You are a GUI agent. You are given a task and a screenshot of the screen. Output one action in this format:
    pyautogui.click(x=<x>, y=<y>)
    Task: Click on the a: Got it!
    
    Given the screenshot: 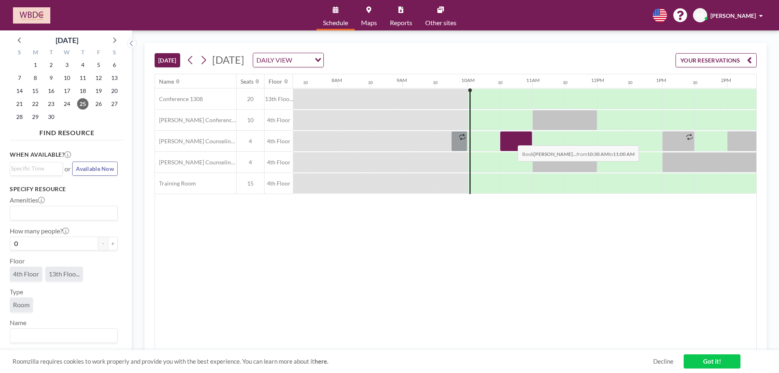 What is the action you would take?
    pyautogui.click(x=712, y=361)
    